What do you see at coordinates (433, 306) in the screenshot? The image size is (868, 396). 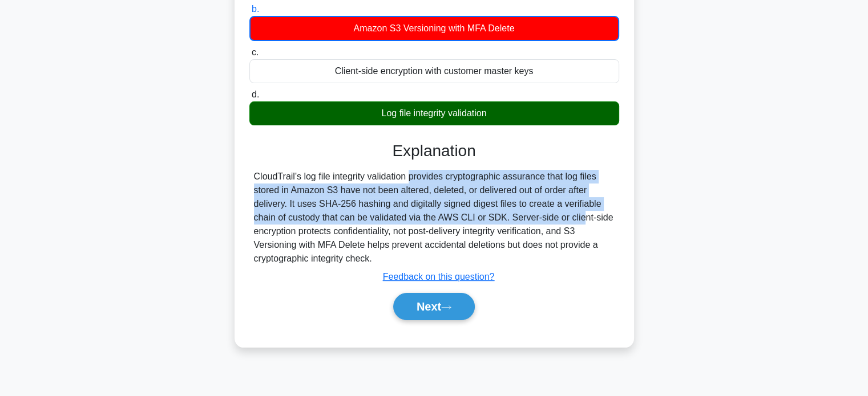 I see `button: Next` at bounding box center [433, 306].